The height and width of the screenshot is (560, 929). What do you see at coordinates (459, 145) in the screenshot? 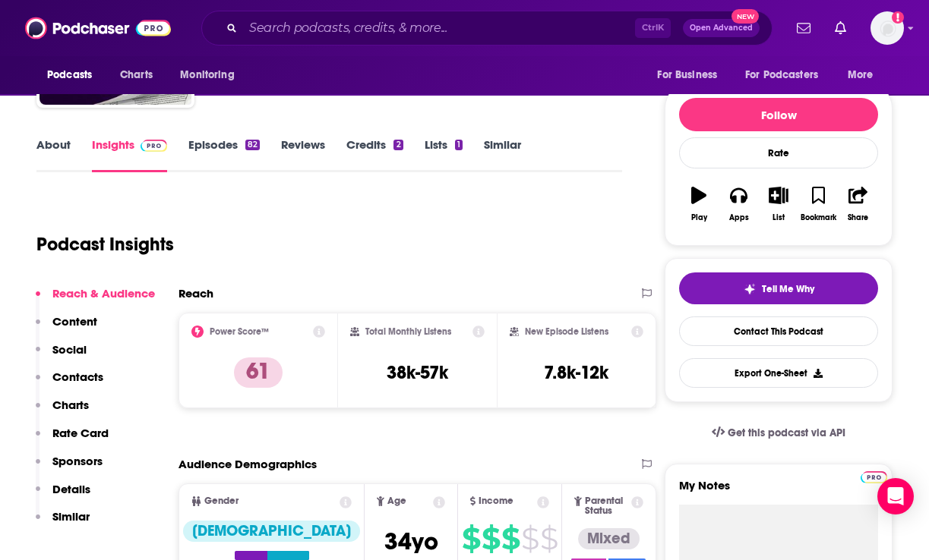
I see `div: 1` at bounding box center [459, 145].